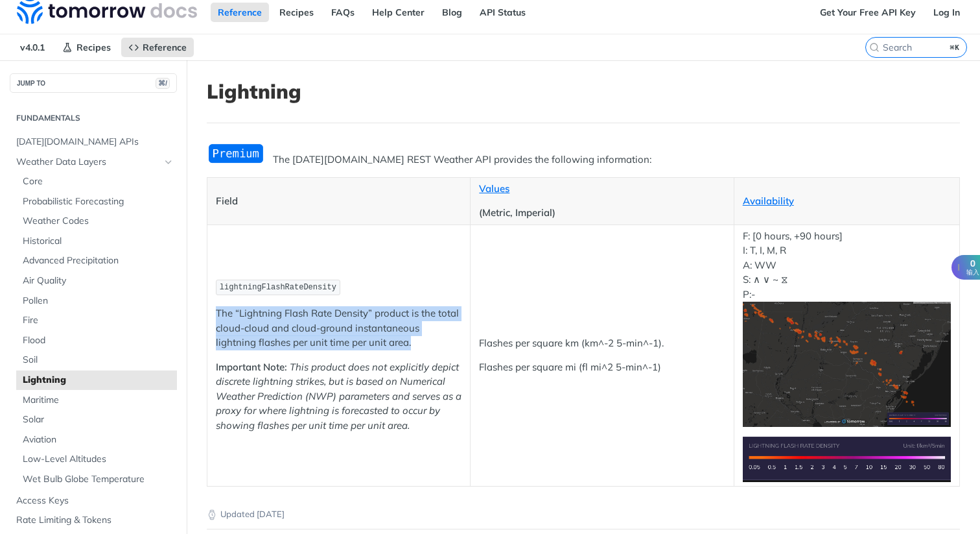  Describe the element at coordinates (32, 47) in the screenshot. I see `span: v4.0.1` at that location.